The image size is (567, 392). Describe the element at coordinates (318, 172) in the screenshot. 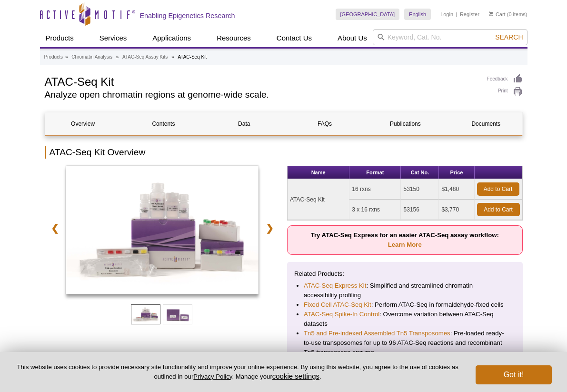

I see `th: Name` at that location.